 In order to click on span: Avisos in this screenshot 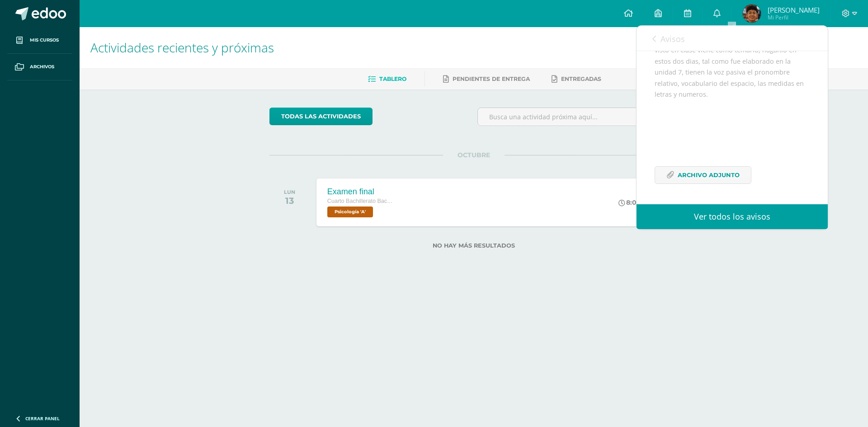, I will do `click(673, 39)`.